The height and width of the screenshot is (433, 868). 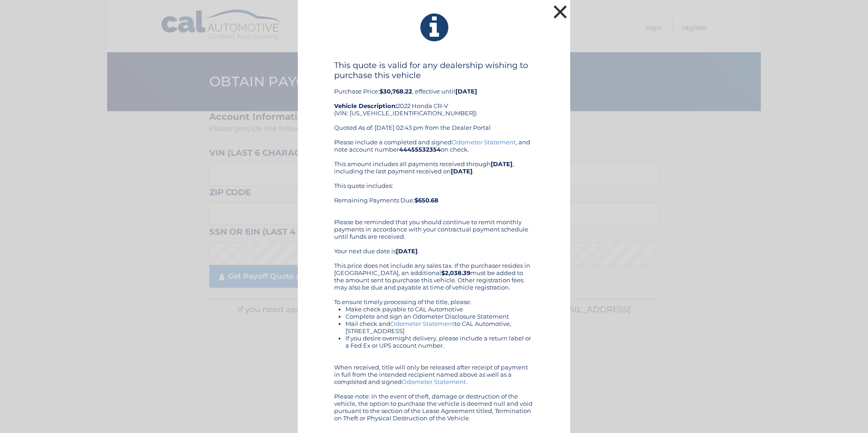 What do you see at coordinates (420, 149) in the screenshot?
I see `b: 44455532354` at bounding box center [420, 149].